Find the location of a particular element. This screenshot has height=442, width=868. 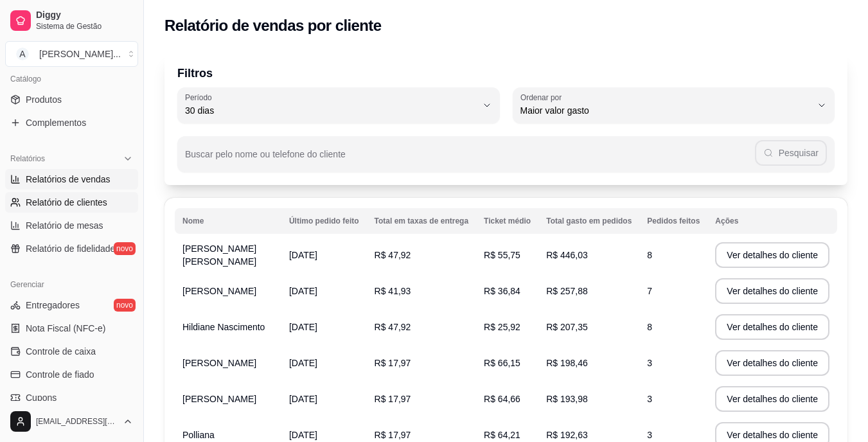

h2: Relatório de vendas por cliente is located at coordinates (273, 26).